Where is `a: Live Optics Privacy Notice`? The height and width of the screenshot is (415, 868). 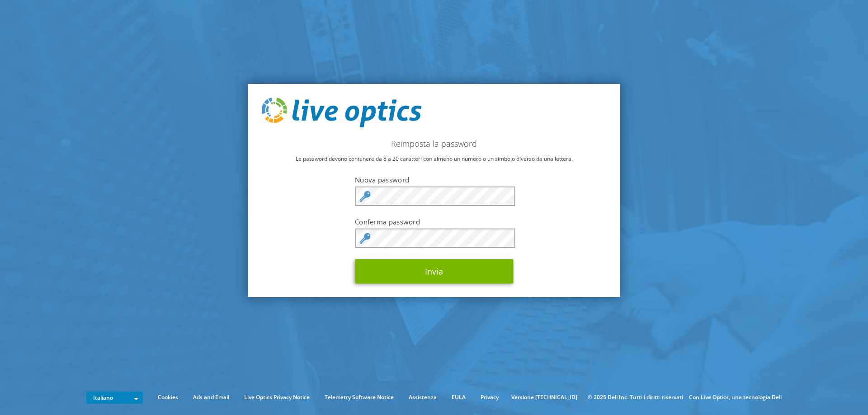 a: Live Optics Privacy Notice is located at coordinates (276, 398).